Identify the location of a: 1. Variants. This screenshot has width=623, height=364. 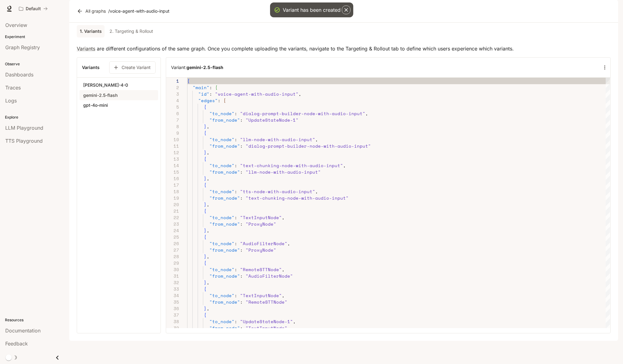
(90, 31).